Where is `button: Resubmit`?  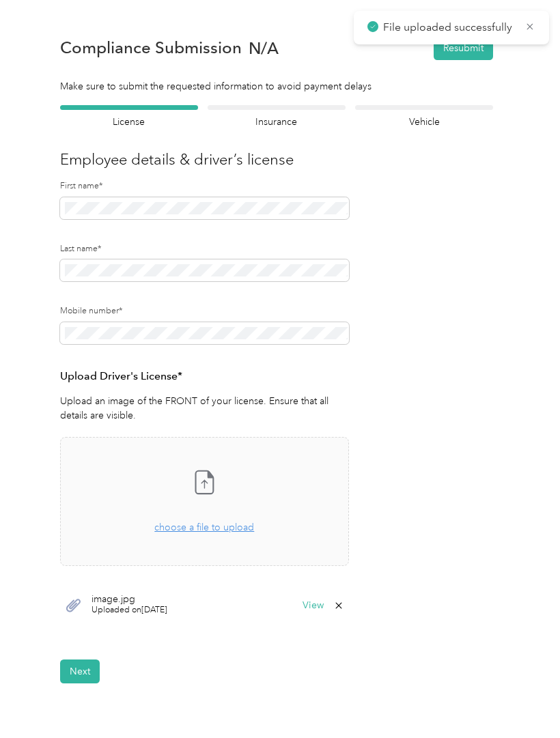 button: Resubmit is located at coordinates (462, 48).